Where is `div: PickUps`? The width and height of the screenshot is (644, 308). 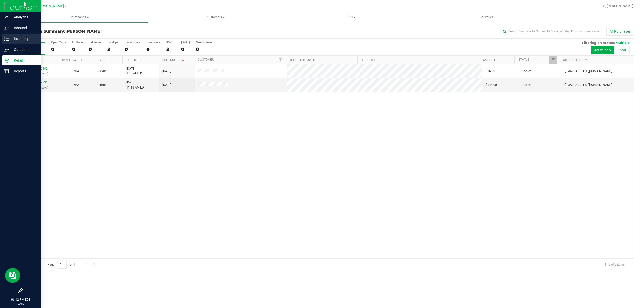
div: PickUps is located at coordinates (113, 43).